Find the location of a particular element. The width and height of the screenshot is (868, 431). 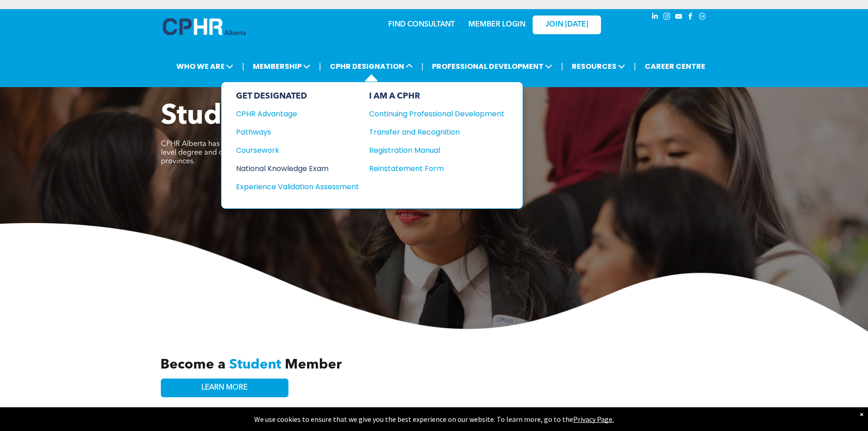

a: Experience Validation Assessment is located at coordinates (298, 186).